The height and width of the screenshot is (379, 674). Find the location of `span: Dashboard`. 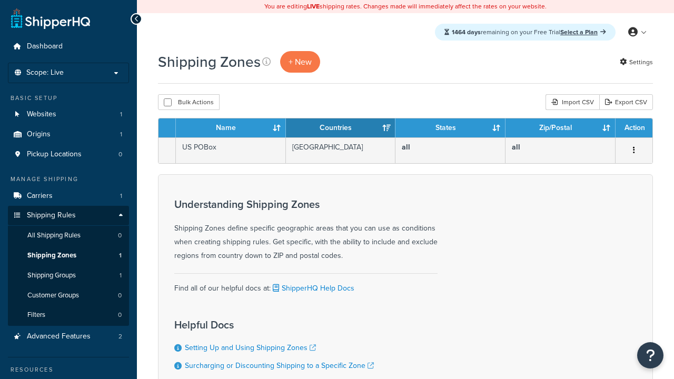

span: Dashboard is located at coordinates (45, 46).